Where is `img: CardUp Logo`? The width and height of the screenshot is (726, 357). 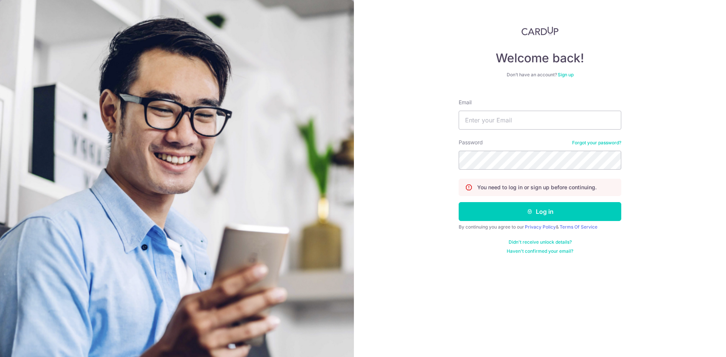 img: CardUp Logo is located at coordinates (540, 31).